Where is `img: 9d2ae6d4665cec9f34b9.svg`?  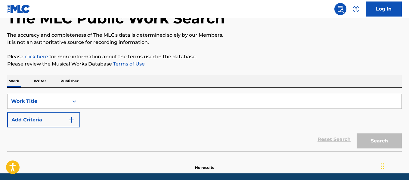
img: 9d2ae6d4665cec9f34b9.svg is located at coordinates (72, 120).